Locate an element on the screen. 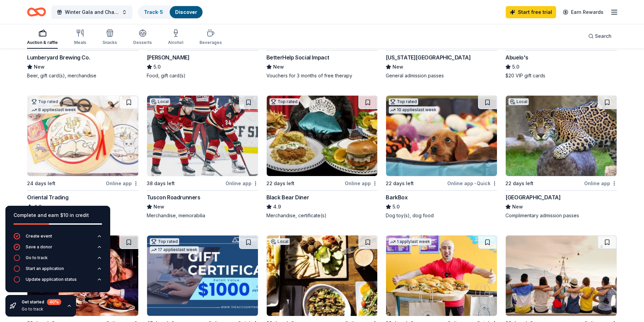 This screenshot has width=644, height=322. img: Image for Oriental Trading is located at coordinates (83, 136).